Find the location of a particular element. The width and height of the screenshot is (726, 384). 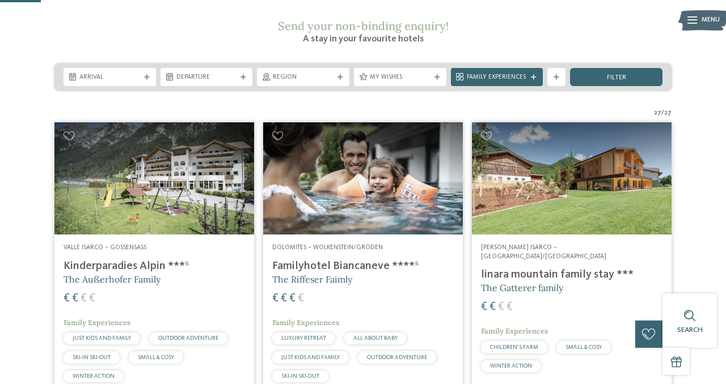

span: Dolomites – Wolkenstein/Gröden is located at coordinates (327, 248).